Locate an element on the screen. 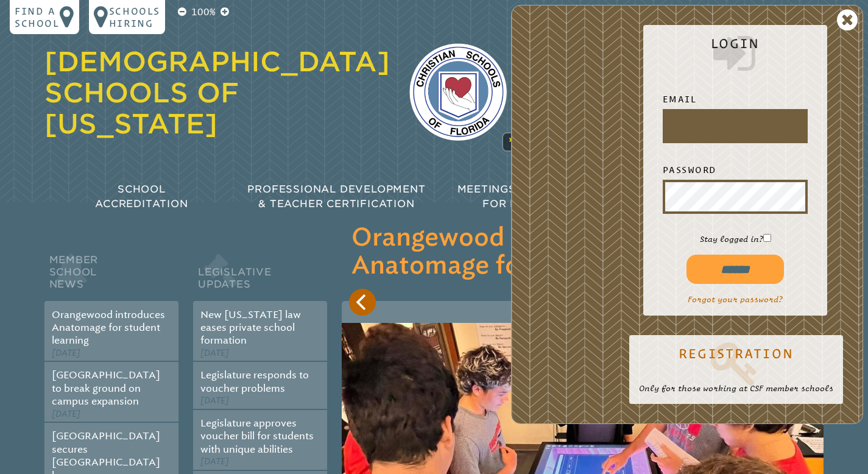 This screenshot has width=868, height=474. p: Only for those working at CSF member schools is located at coordinates (736, 388).